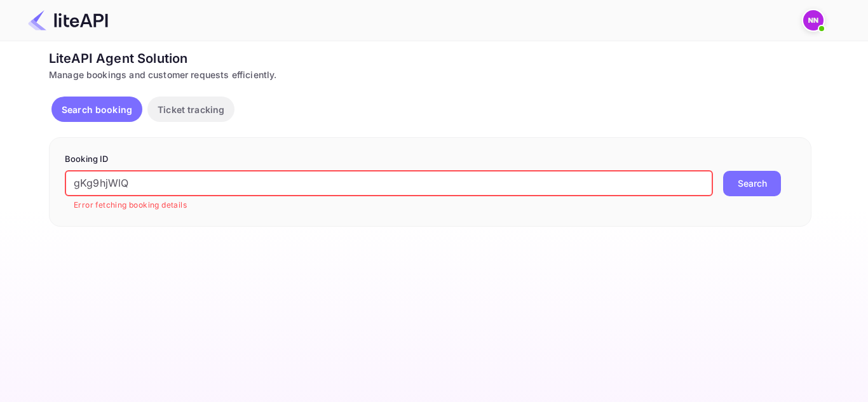 Image resolution: width=868 pixels, height=402 pixels. I want to click on p: Ticket tracking, so click(191, 109).